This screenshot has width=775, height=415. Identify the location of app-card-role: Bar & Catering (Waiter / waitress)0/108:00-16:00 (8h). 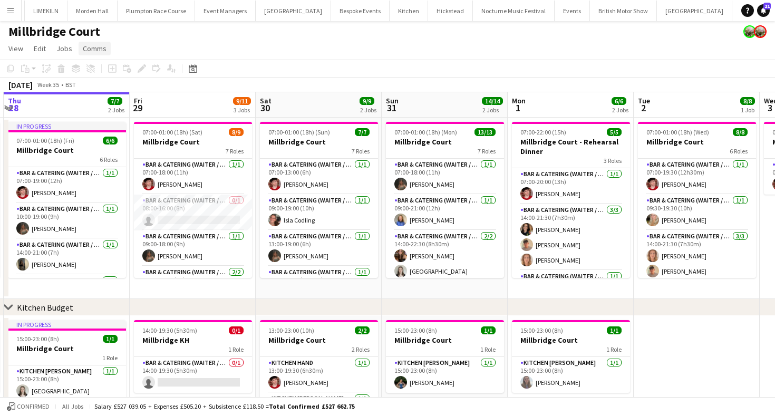
(193, 212).